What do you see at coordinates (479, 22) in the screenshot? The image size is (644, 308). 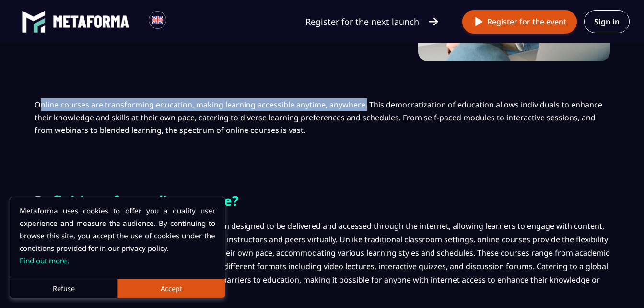 I see `img: play` at bounding box center [479, 22].